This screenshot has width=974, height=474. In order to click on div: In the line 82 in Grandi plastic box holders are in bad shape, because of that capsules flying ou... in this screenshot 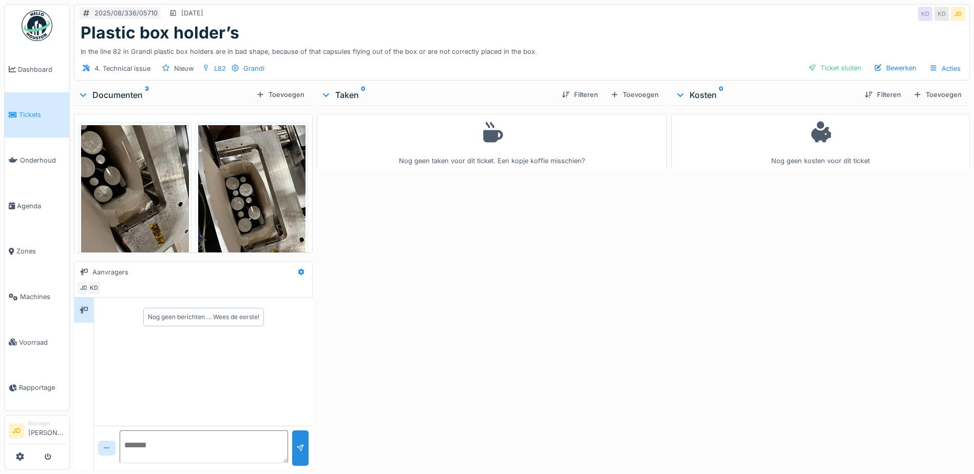, I will do `click(522, 49)`.